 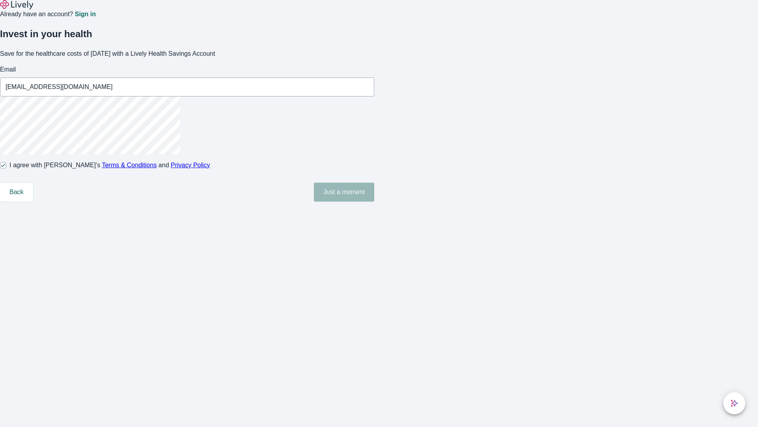 I want to click on a: Privacy Policy, so click(x=191, y=165).